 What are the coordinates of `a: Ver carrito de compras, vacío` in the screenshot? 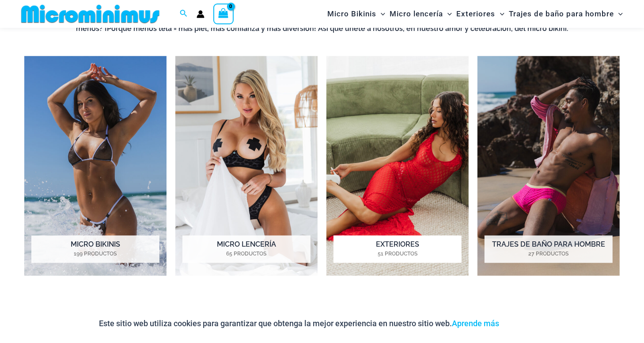 It's located at (224, 14).